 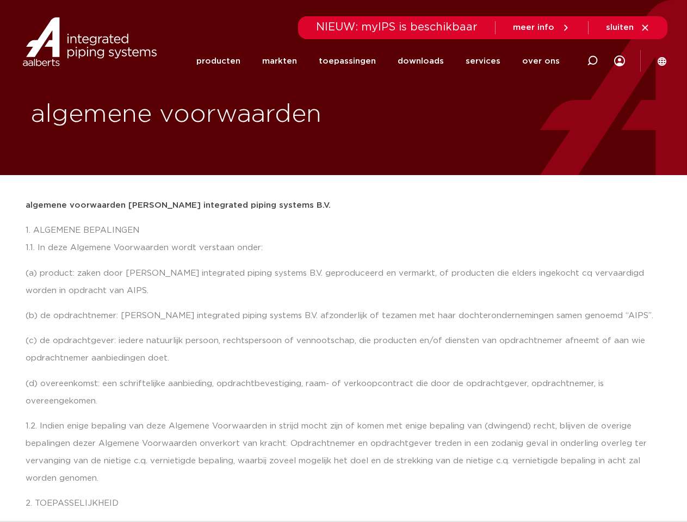 I want to click on p: 2. TOEPASSELIJKHEID, so click(x=344, y=503).